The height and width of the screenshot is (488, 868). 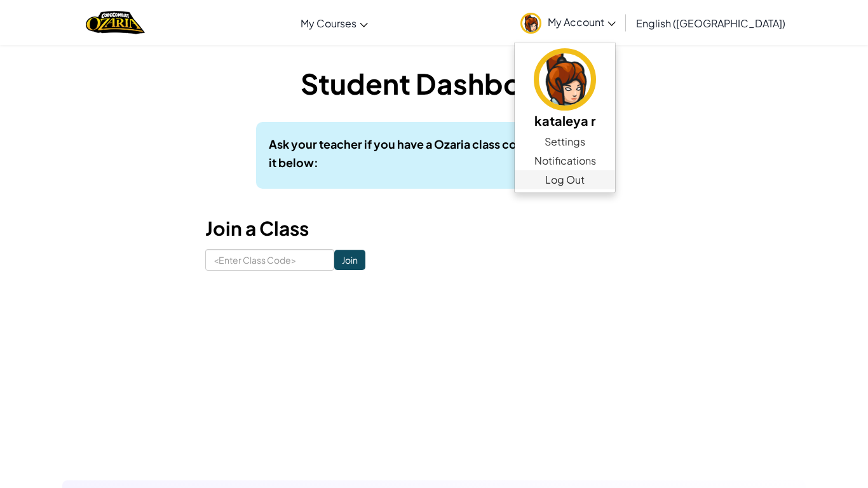 I want to click on a: My Account, so click(x=568, y=22).